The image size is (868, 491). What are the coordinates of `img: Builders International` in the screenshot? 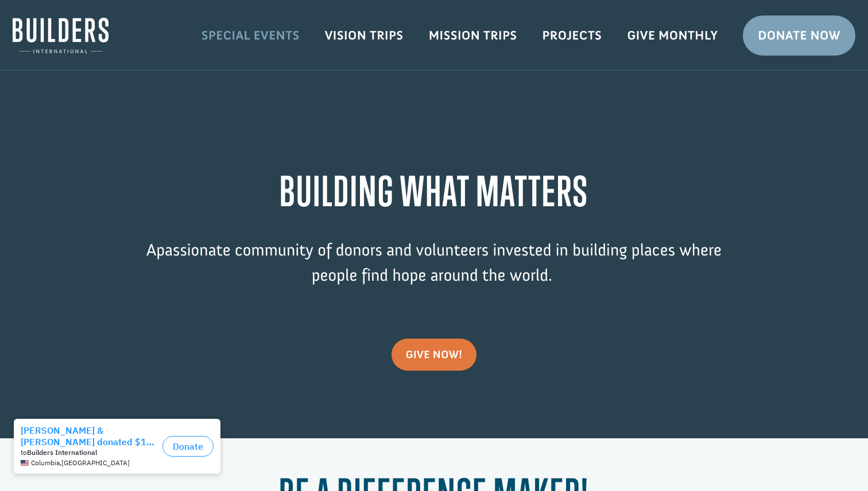 It's located at (60, 36).